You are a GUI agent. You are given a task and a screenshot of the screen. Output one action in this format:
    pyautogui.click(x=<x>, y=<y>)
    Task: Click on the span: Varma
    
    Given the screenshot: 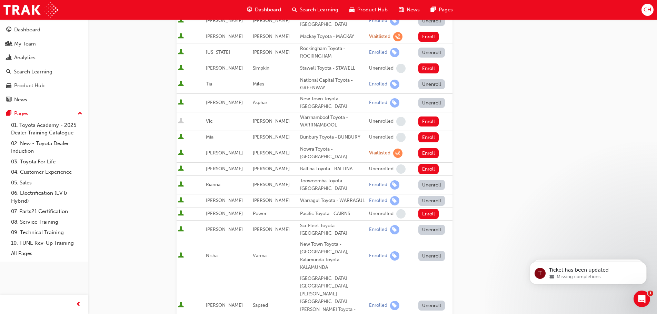 What is the action you would take?
    pyautogui.click(x=260, y=256)
    